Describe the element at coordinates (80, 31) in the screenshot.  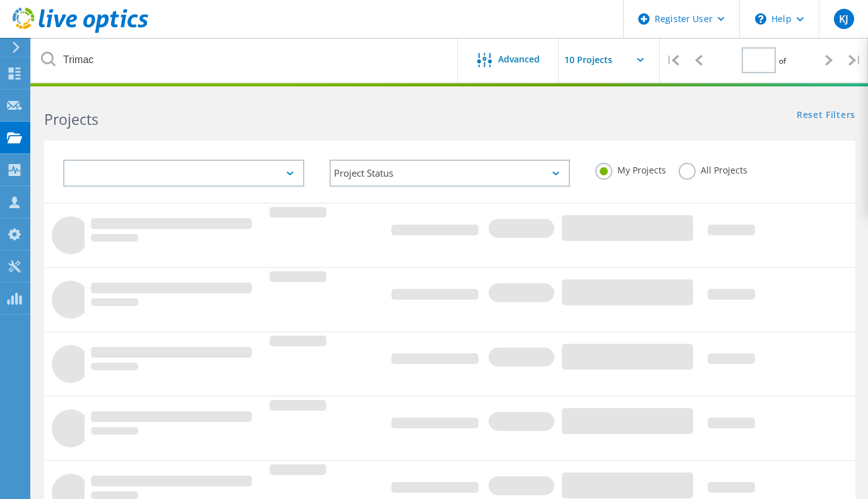
I see `a: Live Optics Dashboard` at that location.